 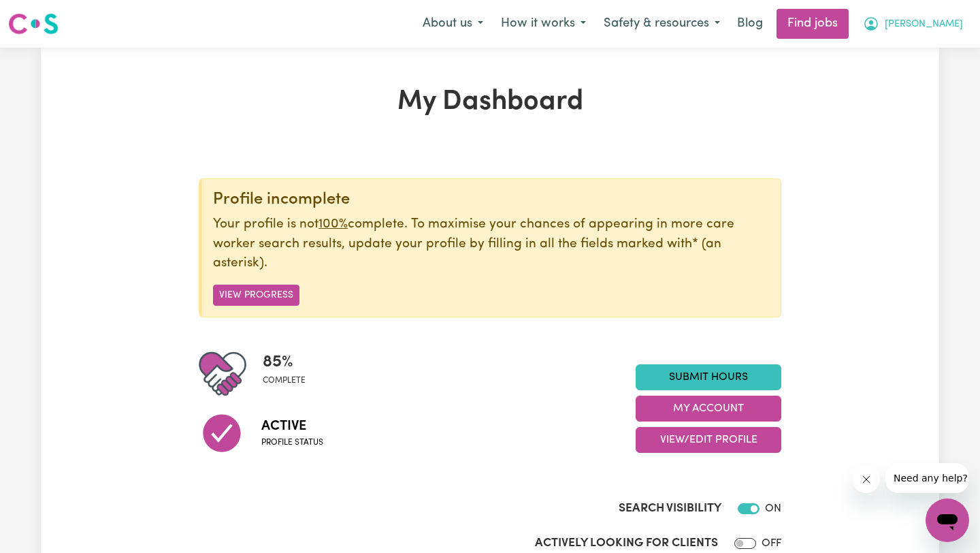 I want to click on span: Active, so click(x=292, y=426).